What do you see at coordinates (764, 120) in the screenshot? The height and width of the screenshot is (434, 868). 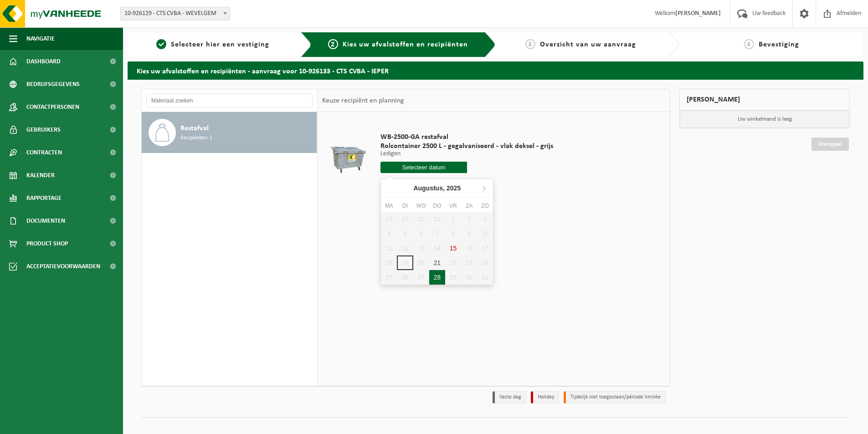 I see `p: Uw winkelmand is leeg` at bounding box center [764, 120].